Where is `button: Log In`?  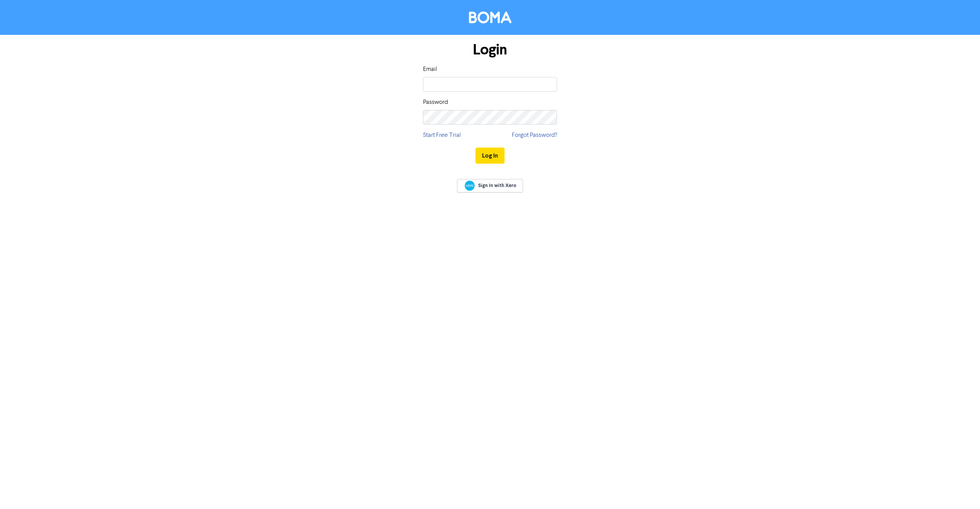 button: Log In is located at coordinates (490, 155).